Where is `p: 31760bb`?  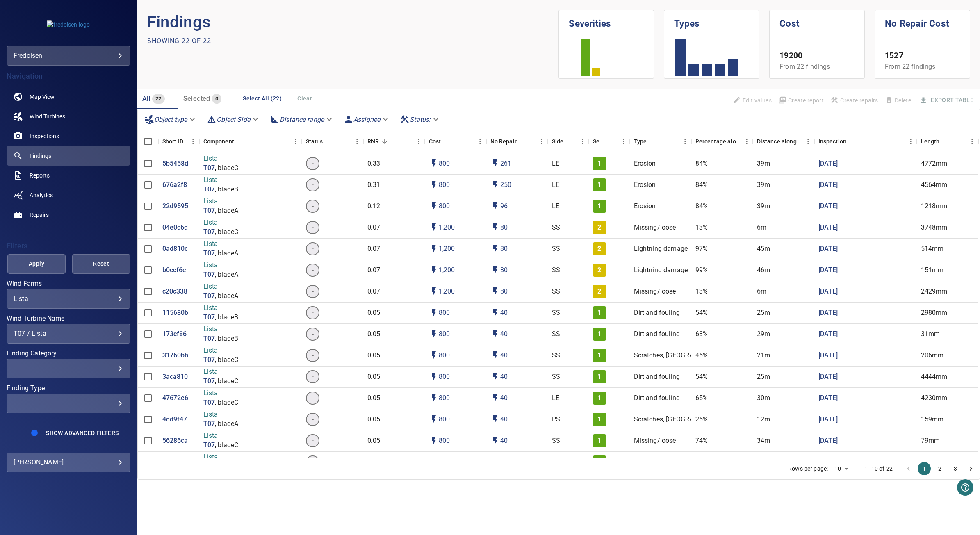 p: 31760bb is located at coordinates (176, 356).